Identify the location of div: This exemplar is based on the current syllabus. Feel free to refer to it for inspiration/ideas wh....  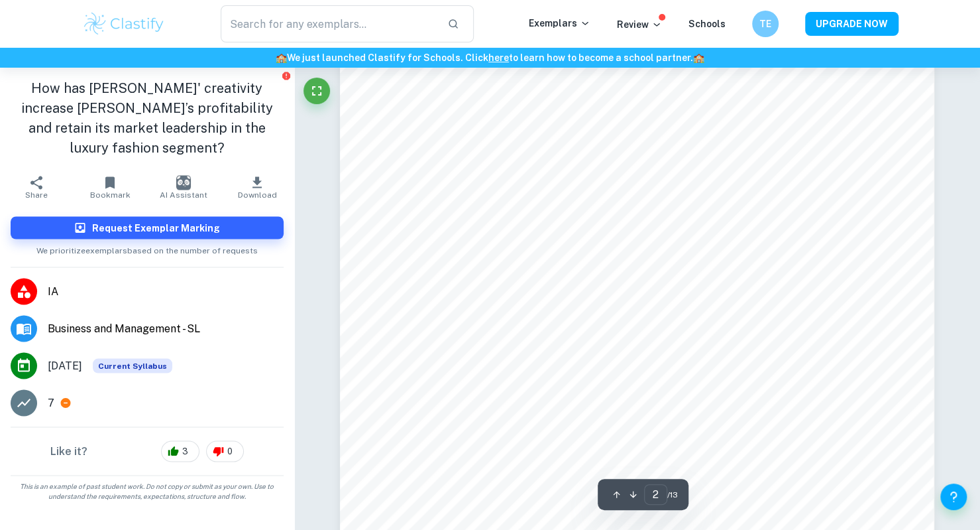
(133, 365).